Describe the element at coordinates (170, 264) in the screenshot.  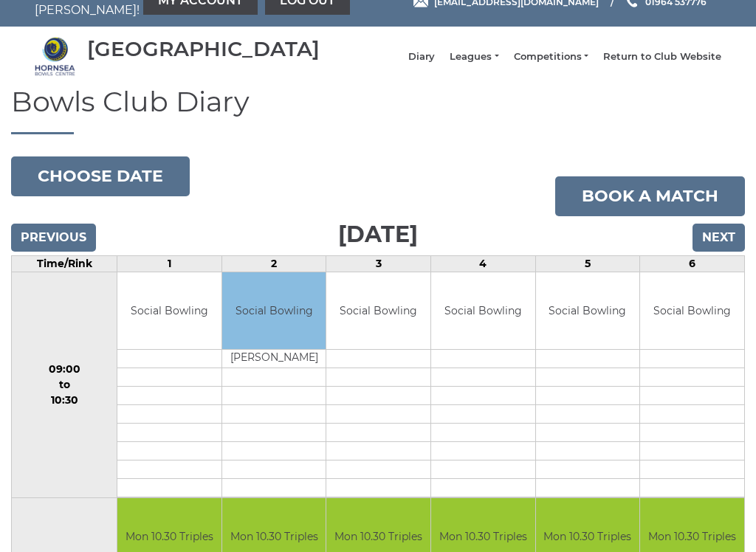
I see `td: 1` at that location.